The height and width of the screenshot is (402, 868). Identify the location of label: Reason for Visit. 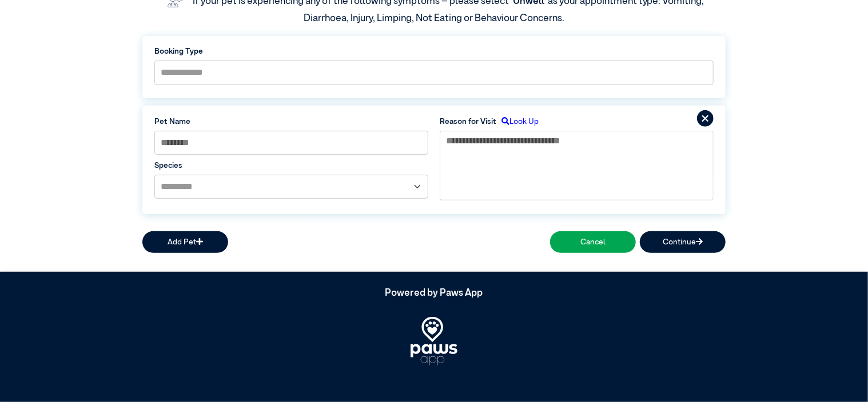
(468, 122).